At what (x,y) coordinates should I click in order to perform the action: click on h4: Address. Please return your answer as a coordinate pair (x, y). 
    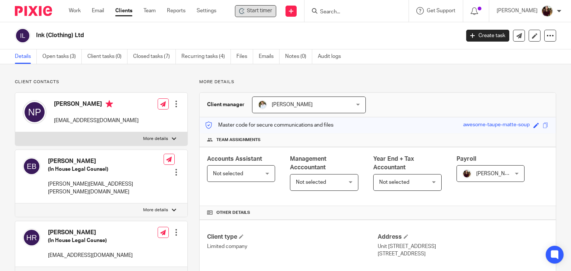
    Looking at the image, I should click on (463, 237).